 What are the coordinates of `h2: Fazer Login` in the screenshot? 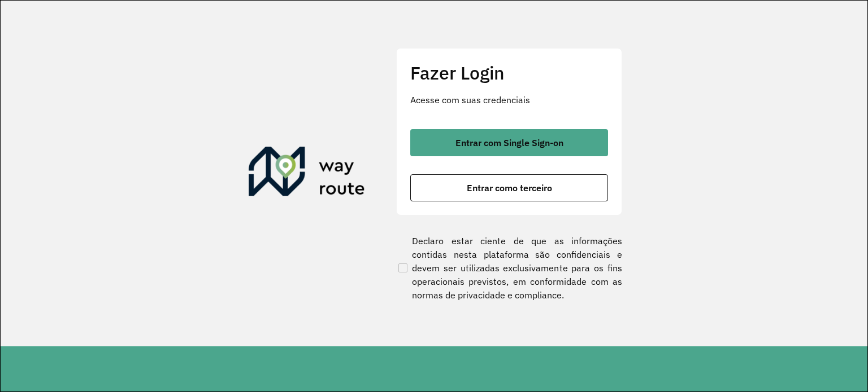 It's located at (509, 72).